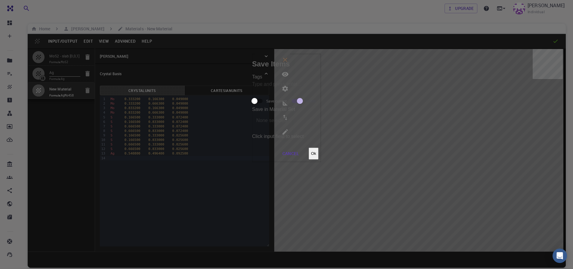 The height and width of the screenshot is (269, 573). Describe the element at coordinates (290, 121) in the screenshot. I see `input: None selected` at that location.